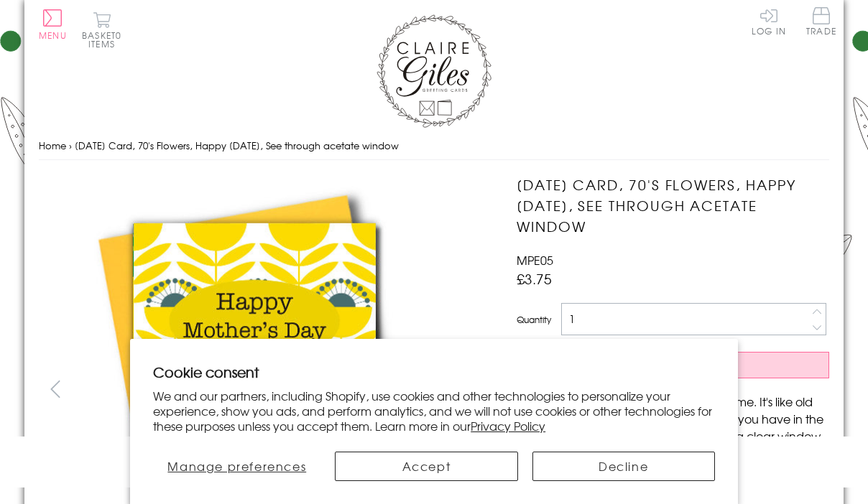 This screenshot has height=504, width=868. Describe the element at coordinates (236, 466) in the screenshot. I see `span: Manage preferences` at that location.